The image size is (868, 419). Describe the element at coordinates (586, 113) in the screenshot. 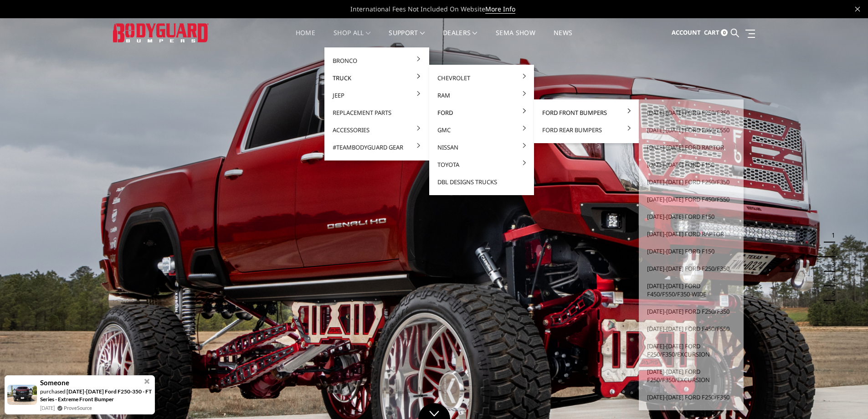

I see `a: Ford Front Bumpers` at that location.